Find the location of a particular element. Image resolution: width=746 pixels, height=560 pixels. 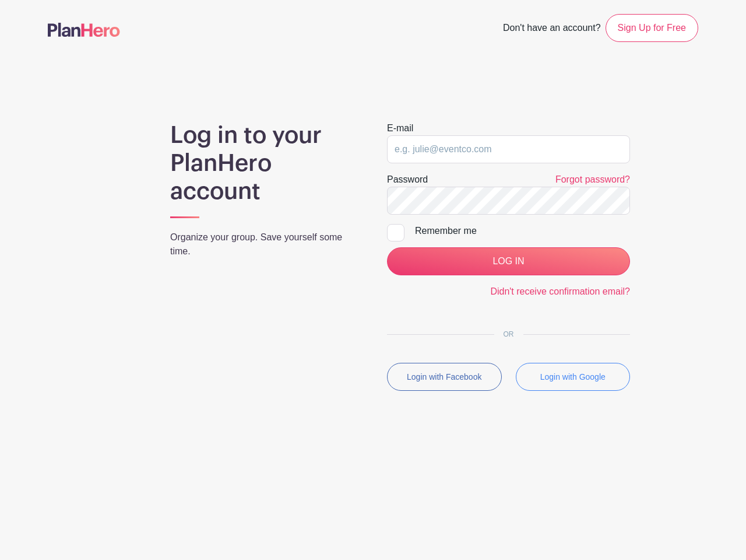

a: Sign Up for Free is located at coordinates (652, 28).